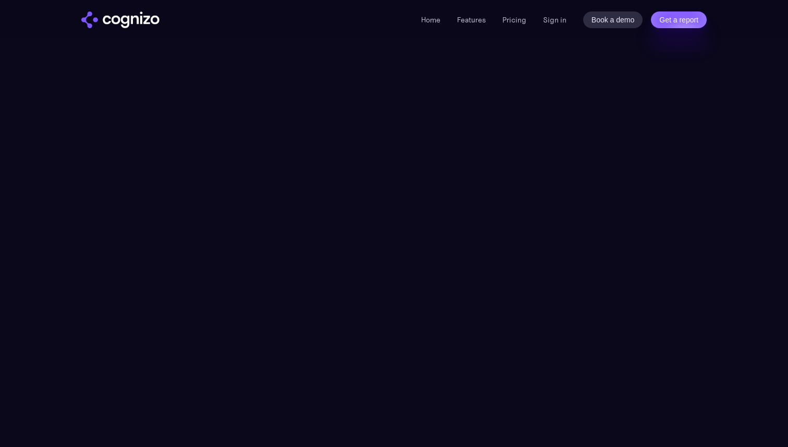 This screenshot has width=788, height=447. I want to click on a: Features, so click(471, 20).